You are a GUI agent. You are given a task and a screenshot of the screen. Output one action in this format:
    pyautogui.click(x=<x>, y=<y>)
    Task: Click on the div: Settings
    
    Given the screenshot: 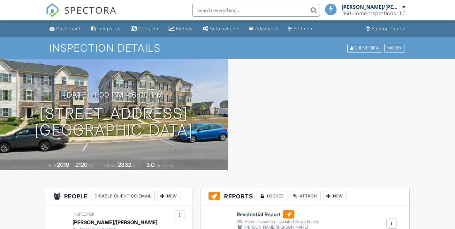 What is the action you would take?
    pyautogui.click(x=303, y=28)
    